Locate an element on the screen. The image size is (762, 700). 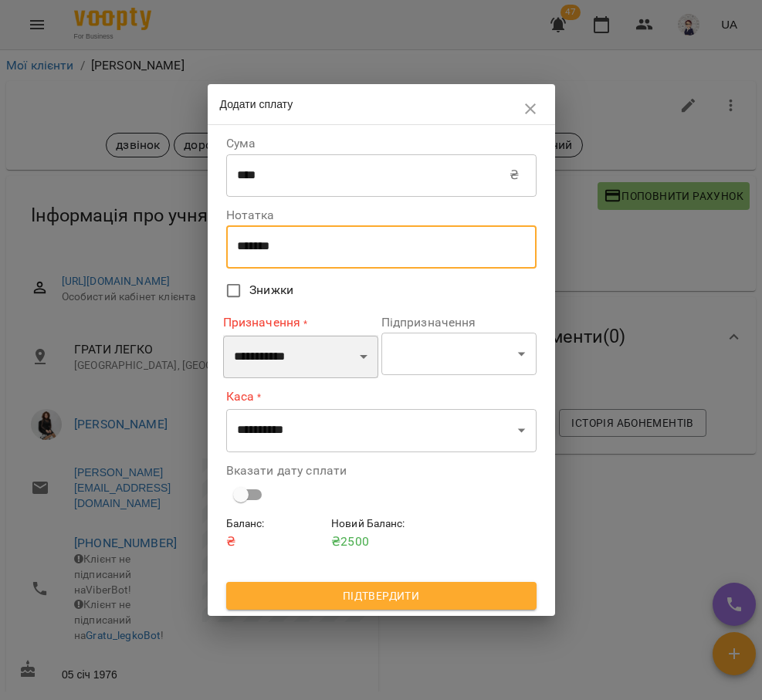
label: Нотатка is located at coordinates (382, 215).